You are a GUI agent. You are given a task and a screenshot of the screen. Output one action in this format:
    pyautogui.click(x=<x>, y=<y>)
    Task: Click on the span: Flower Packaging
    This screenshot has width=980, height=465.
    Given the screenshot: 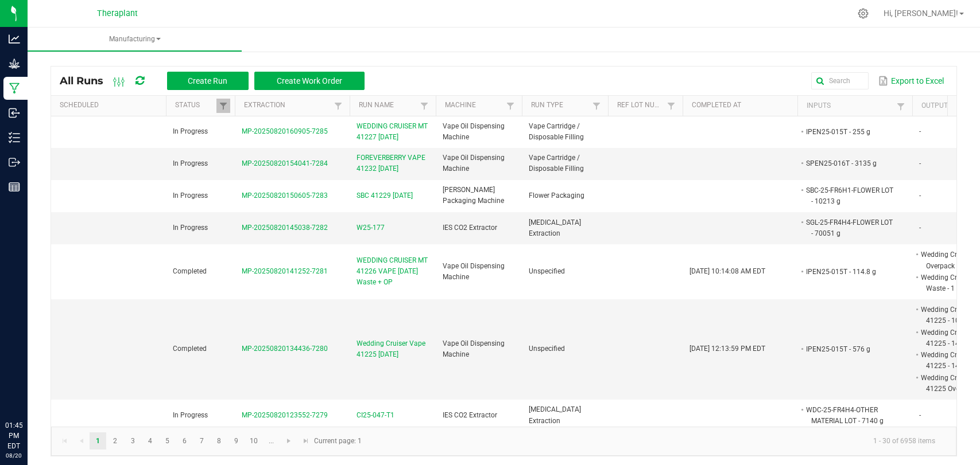 What is the action you would take?
    pyautogui.click(x=556, y=196)
    